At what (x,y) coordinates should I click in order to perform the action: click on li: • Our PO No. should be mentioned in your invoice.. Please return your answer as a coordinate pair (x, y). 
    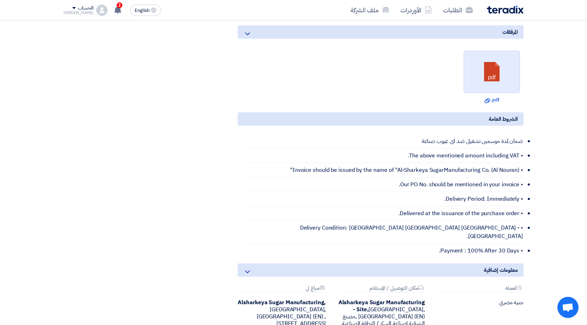
    Looking at the image, I should click on (384, 185).